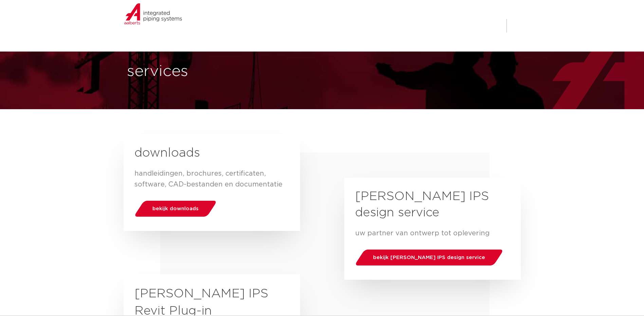 The height and width of the screenshot is (316, 644). I want to click on a: downloads, so click(369, 26).